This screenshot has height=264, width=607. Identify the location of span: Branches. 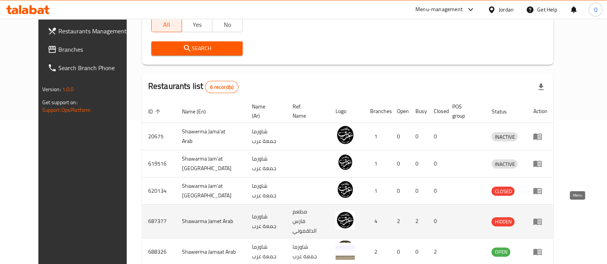
(96, 50).